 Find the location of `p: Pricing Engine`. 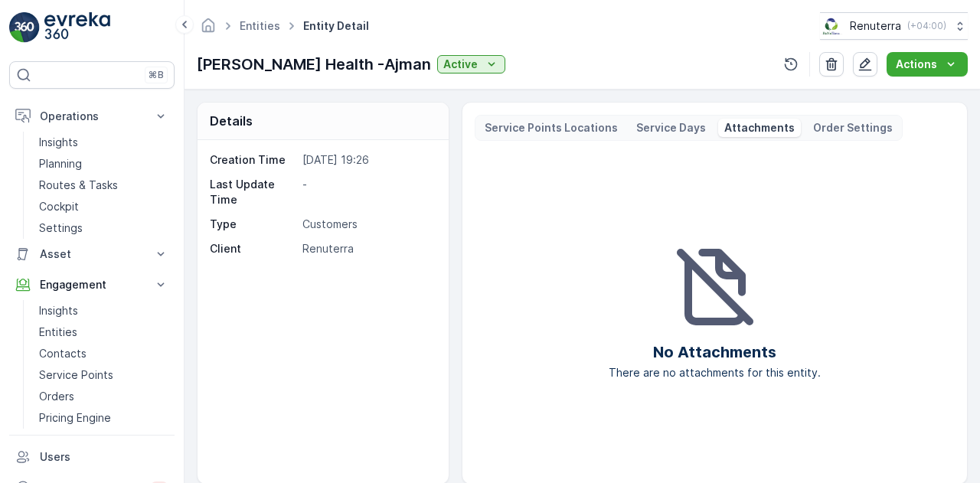

p: Pricing Engine is located at coordinates (75, 418).